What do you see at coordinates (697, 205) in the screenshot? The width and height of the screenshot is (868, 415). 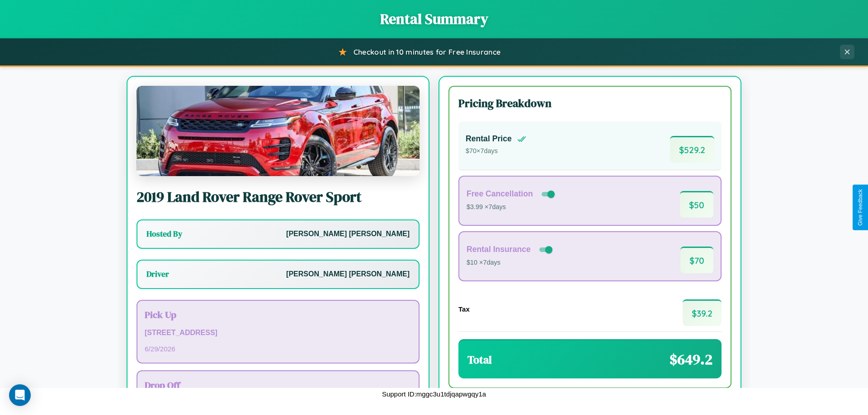 I see `span: $ 50` at bounding box center [697, 205].